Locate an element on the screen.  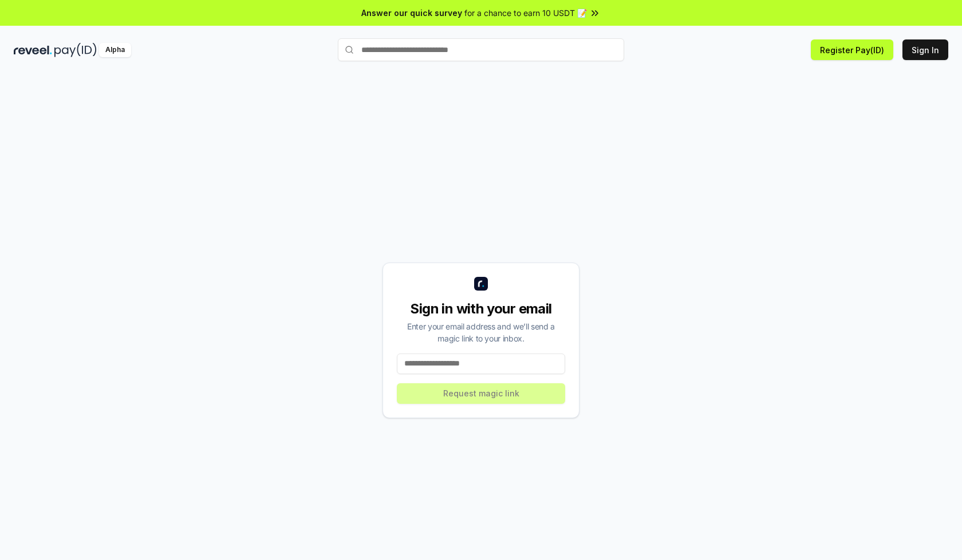
span: Answer our quick survey is located at coordinates (412, 12).